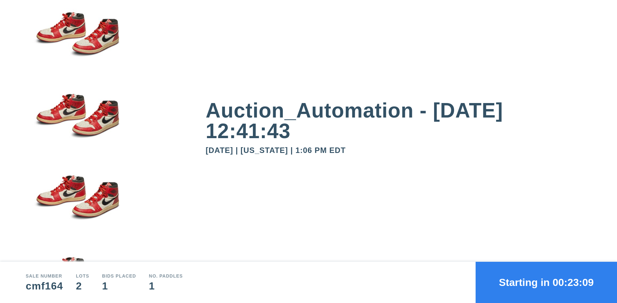  What do you see at coordinates (119, 276) in the screenshot?
I see `div: Bids Placed` at bounding box center [119, 276].